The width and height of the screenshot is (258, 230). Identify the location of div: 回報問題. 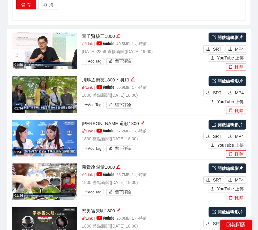
(236, 225).